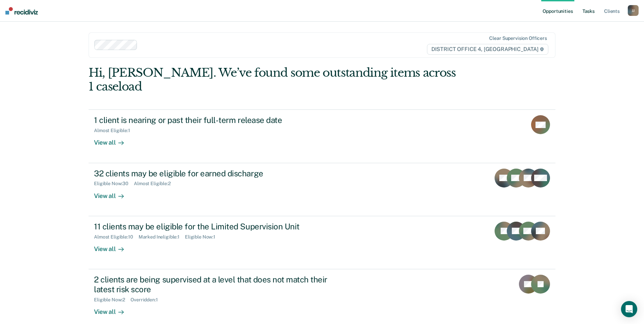 This screenshot has height=324, width=644. What do you see at coordinates (517, 38) in the screenshot?
I see `div: Clear supervision officers` at bounding box center [517, 38].